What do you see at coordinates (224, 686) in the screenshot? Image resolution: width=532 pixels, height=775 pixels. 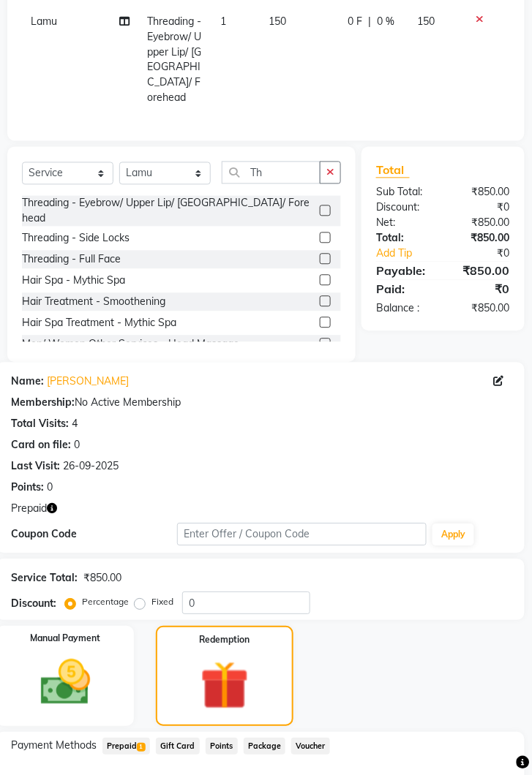 I see `img: _gift.svg` at bounding box center [224, 686].